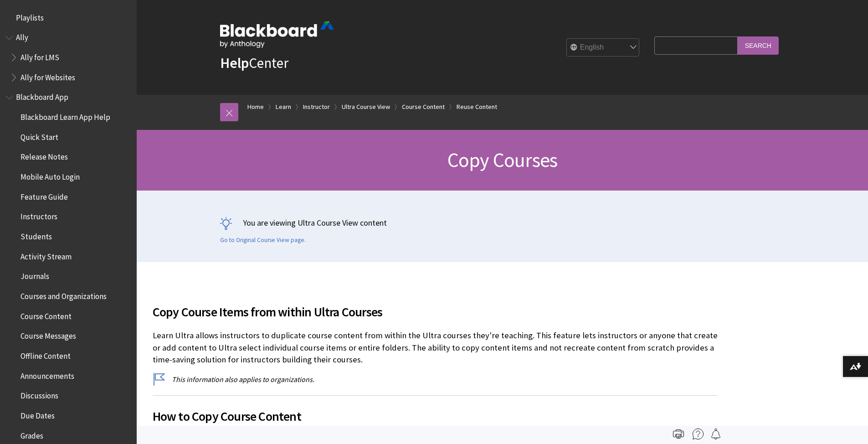 Image resolution: width=868 pixels, height=444 pixels. I want to click on span: Ally for LMS, so click(40, 56).